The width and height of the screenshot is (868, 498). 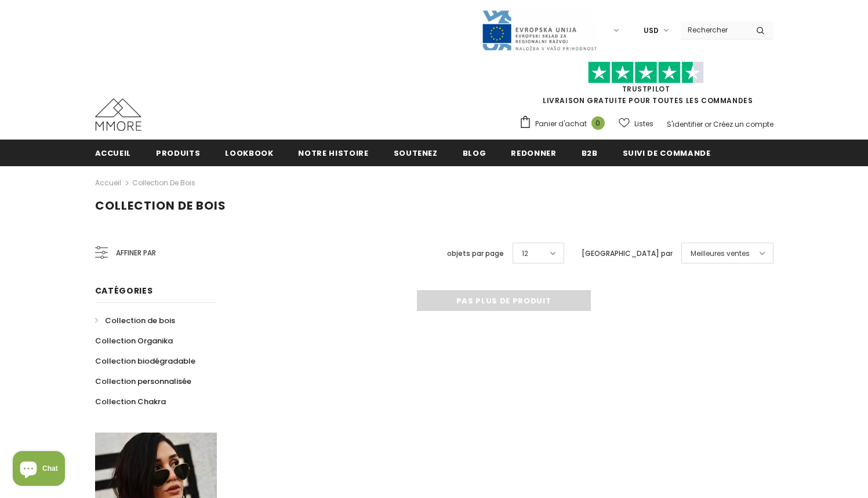 What do you see at coordinates (667, 153) in the screenshot?
I see `span: Suivi de commande` at bounding box center [667, 153].